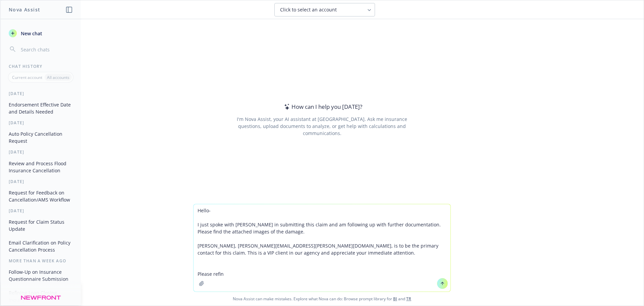  What do you see at coordinates (40, 66) in the screenshot?
I see `div: Chat History` at bounding box center [40, 66].